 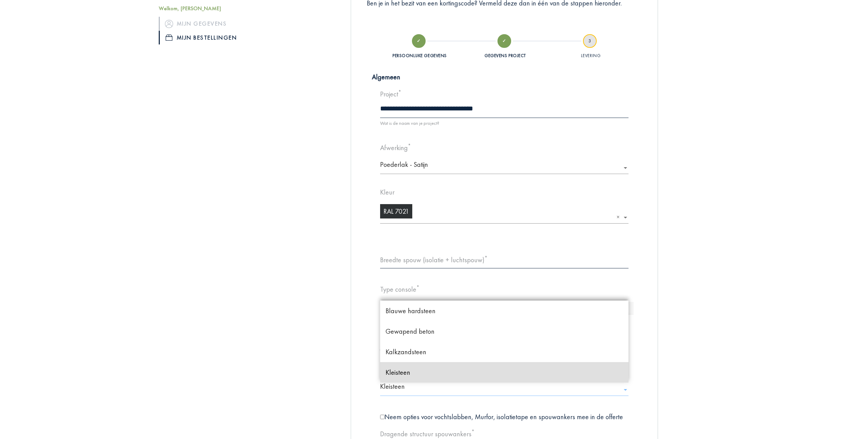 I want to click on strong: Algemeen, so click(x=386, y=77).